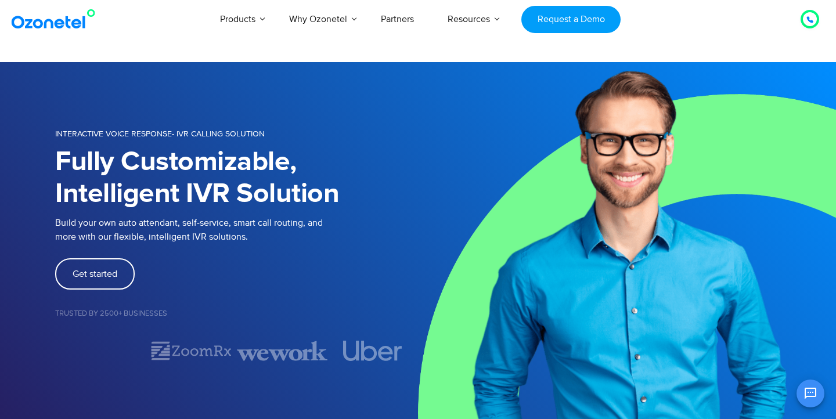 The image size is (836, 419). What do you see at coordinates (191, 351) in the screenshot?
I see `div: 2 of 7` at bounding box center [191, 351].